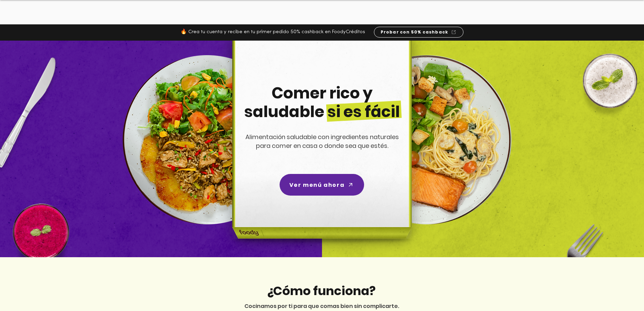 Image resolution: width=644 pixels, height=311 pixels. Describe the element at coordinates (322, 185) in the screenshot. I see `a: Ver menú ahora` at that location.